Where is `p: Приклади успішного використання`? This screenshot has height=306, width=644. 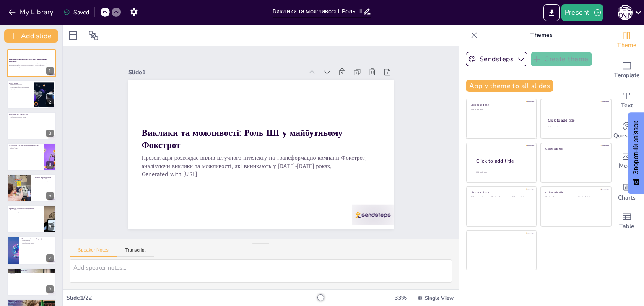 p: Приклади успішного використання is located at coordinates (25, 209).